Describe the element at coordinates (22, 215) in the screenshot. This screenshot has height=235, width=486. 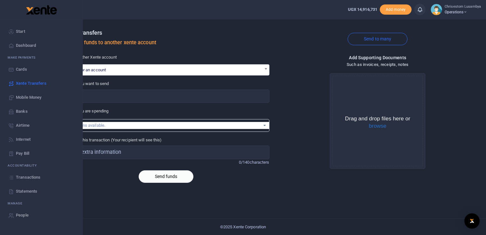
I see `span: People` at that location.